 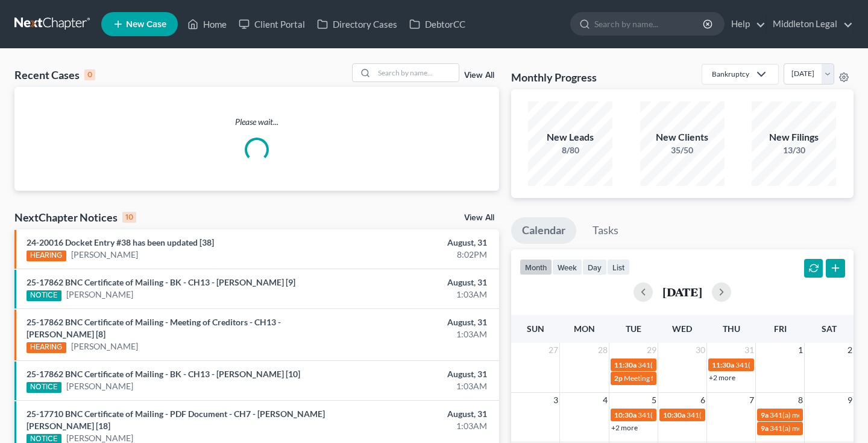 I want to click on h3: Monthly Progress, so click(x=555, y=77).